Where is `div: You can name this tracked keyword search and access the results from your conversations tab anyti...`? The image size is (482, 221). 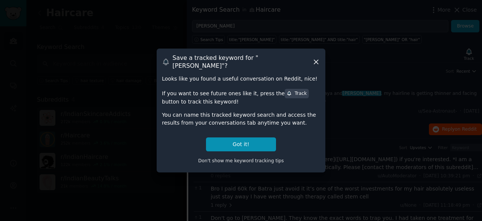 div: You can name this tracked keyword search and access the results from your conversations tab anyti... is located at coordinates (241, 119).